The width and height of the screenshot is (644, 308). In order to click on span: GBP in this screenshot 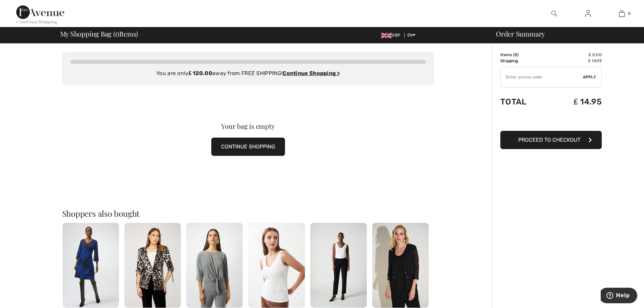, I will do `click(392, 35)`.